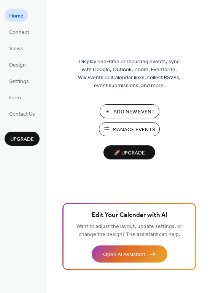 This screenshot has height=293, width=213. I want to click on span: Open AI Assistant, so click(124, 254).